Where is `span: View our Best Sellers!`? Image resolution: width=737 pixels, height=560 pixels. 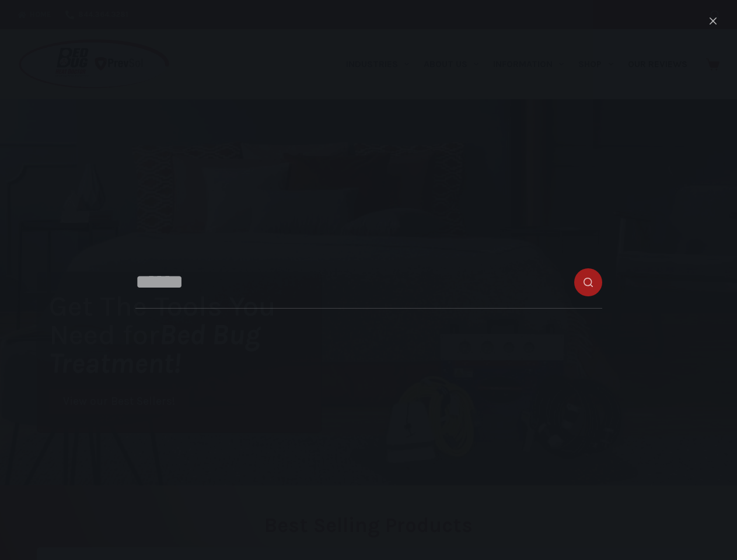
span: View our Best Sellers! is located at coordinates (119, 401).